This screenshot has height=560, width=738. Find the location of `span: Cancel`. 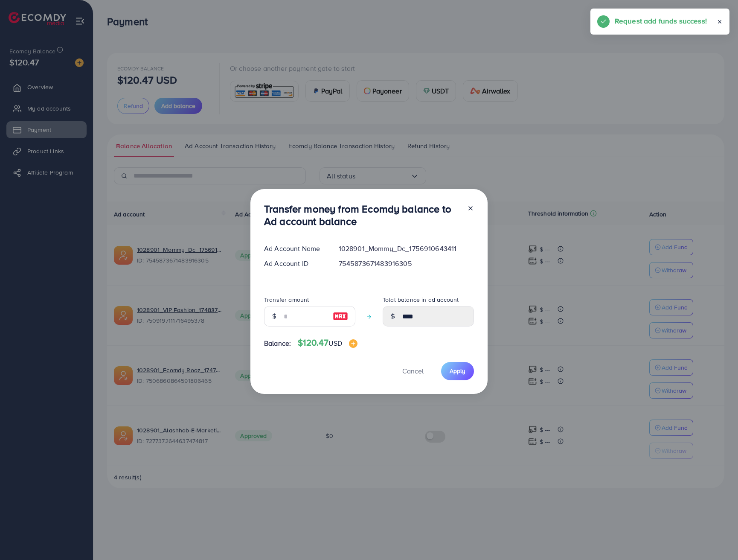

span: Cancel is located at coordinates (413, 371).